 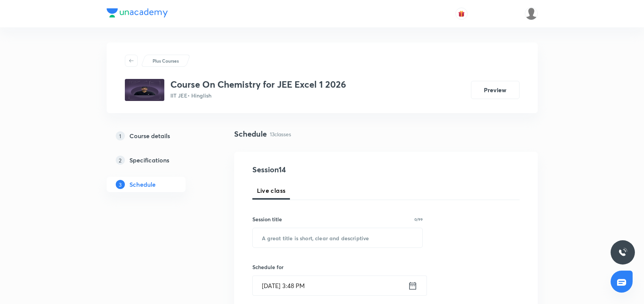 I want to click on img: ttu, so click(x=623, y=252).